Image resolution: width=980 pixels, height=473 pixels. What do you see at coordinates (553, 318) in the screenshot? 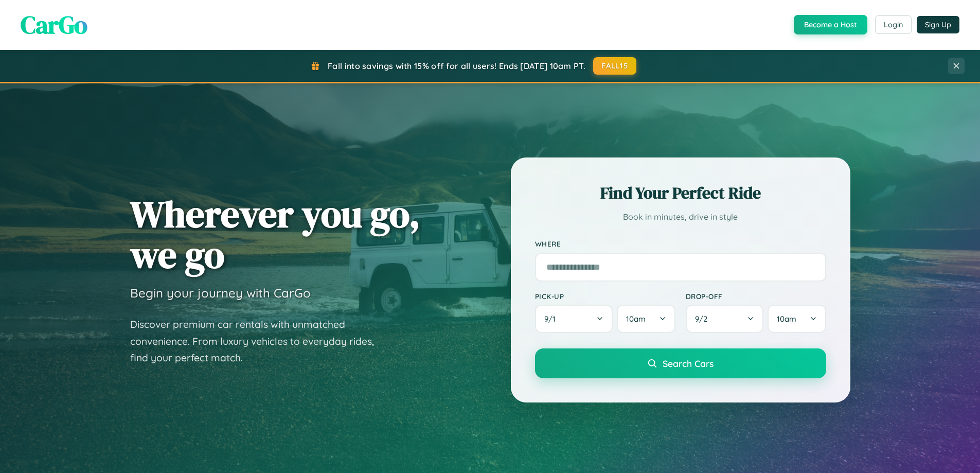
I see `span: 9 / 1` at bounding box center [553, 318].